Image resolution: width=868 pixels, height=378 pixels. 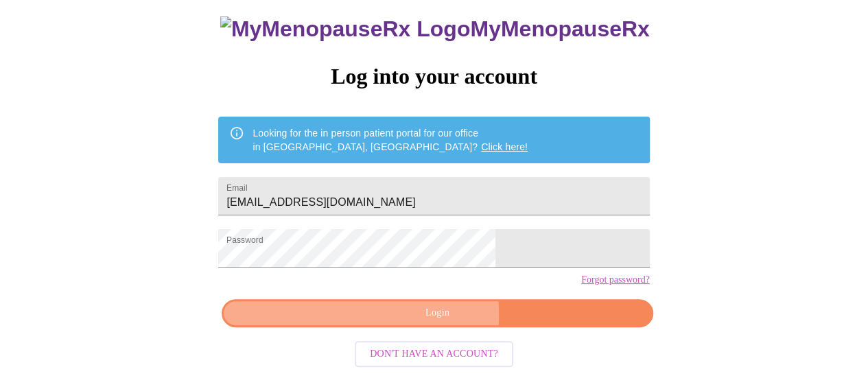 I want to click on h3: Log into your account, so click(x=434, y=76).